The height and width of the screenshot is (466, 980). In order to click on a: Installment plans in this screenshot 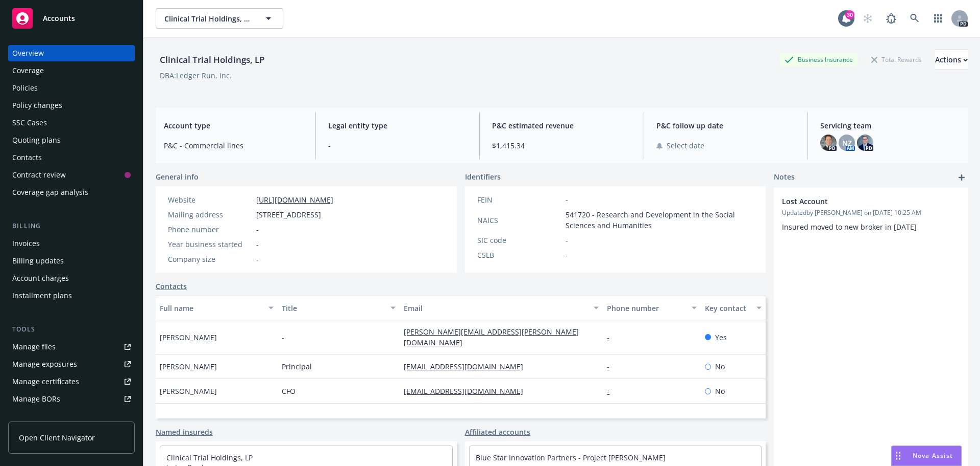, I will do `click(72, 295)`.